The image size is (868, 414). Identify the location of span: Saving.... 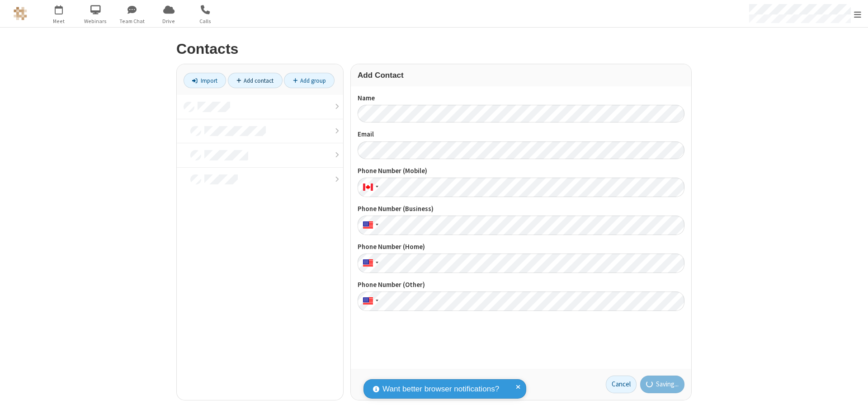
(667, 384).